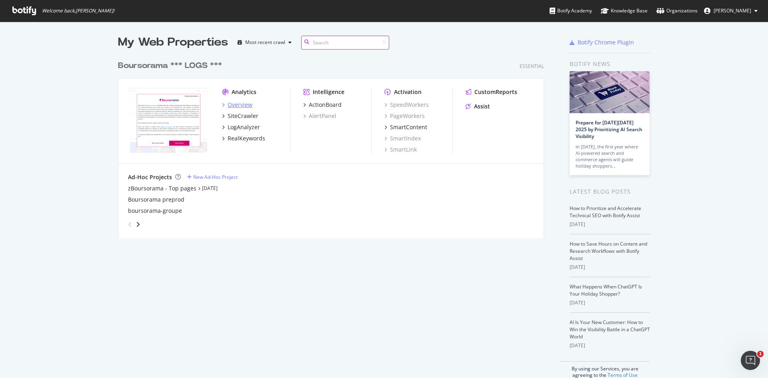 The width and height of the screenshot is (768, 378). Describe the element at coordinates (760, 354) in the screenshot. I see `span: 1` at that location.